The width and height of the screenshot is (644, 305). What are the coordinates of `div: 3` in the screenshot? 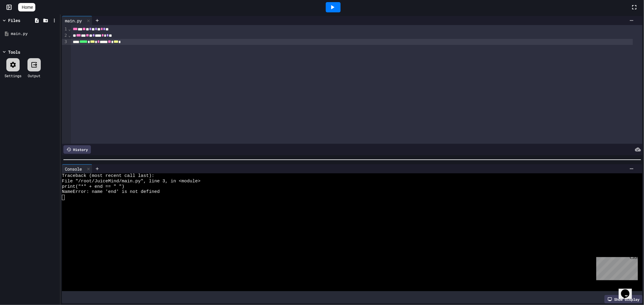 It's located at (65, 42).